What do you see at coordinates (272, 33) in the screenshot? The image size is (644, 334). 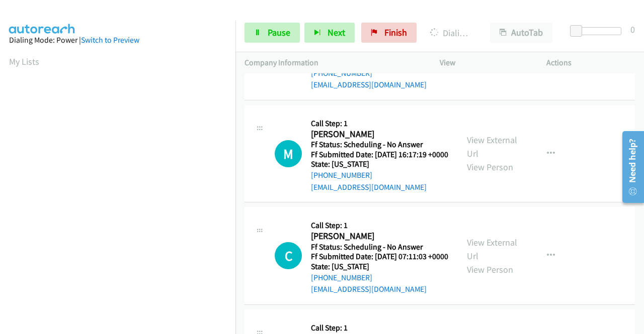 I see `a: Pause` at bounding box center [272, 33].